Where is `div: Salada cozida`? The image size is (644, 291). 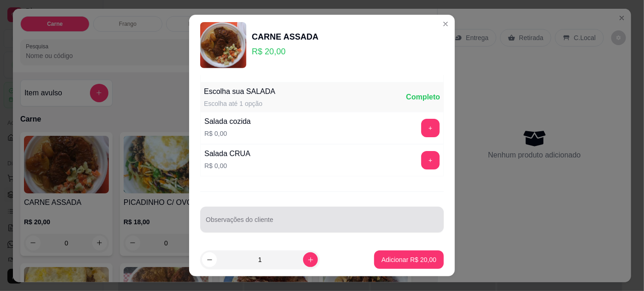 div: Salada cozida is located at coordinates (228, 122).